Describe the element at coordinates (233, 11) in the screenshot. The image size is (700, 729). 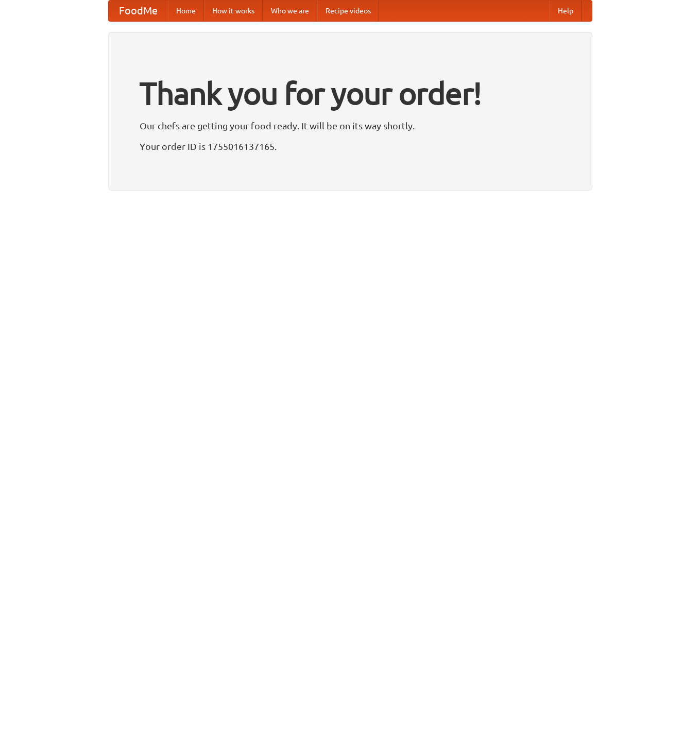
I see `a: How it works` at that location.